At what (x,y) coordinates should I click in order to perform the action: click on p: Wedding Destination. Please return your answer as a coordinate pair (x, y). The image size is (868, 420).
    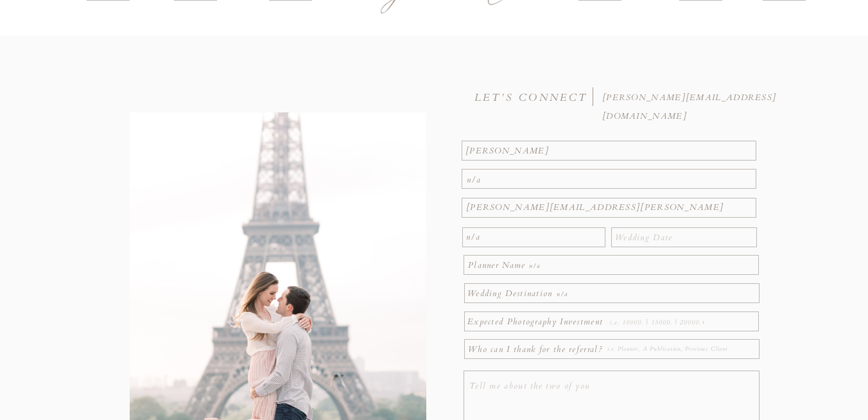
    Looking at the image, I should click on (510, 292).